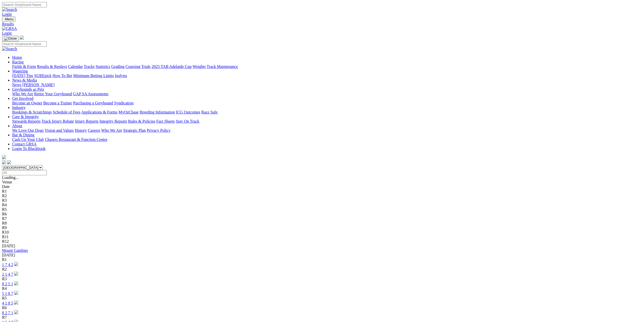 This screenshot has height=322, width=644. I want to click on span: Loading..., so click(10, 177).